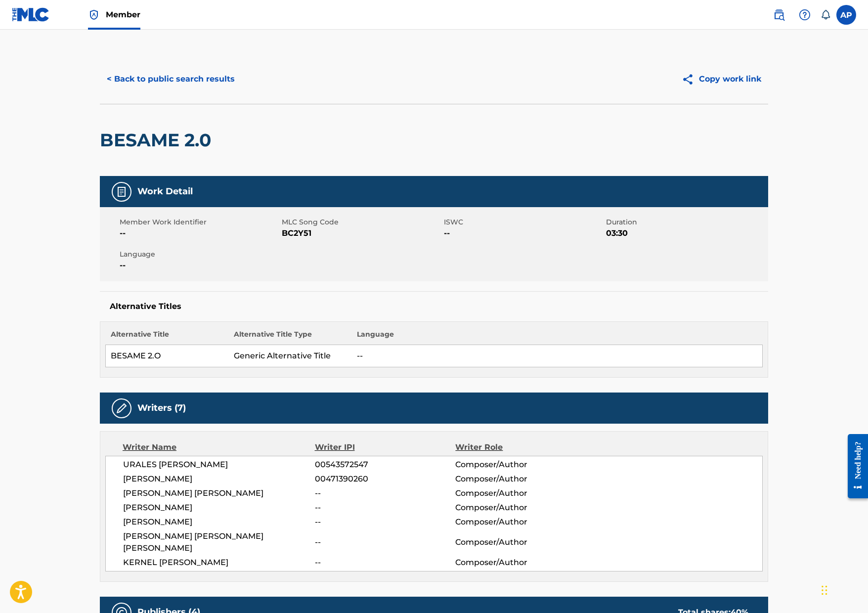 This screenshot has width=868, height=613. I want to click on img: Top Rightsholder, so click(94, 15).